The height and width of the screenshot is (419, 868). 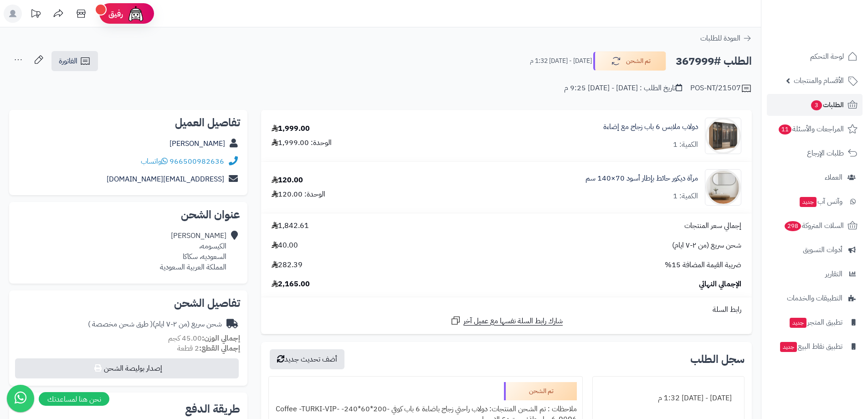 I want to click on span: ( طرق شحن مخصصة ), so click(x=120, y=324).